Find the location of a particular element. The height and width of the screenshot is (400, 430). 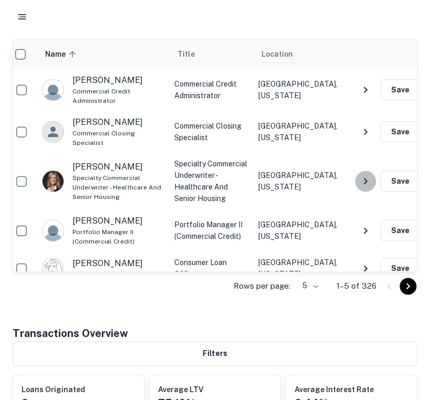

td: Commercial Closing Specialist is located at coordinates (211, 132).